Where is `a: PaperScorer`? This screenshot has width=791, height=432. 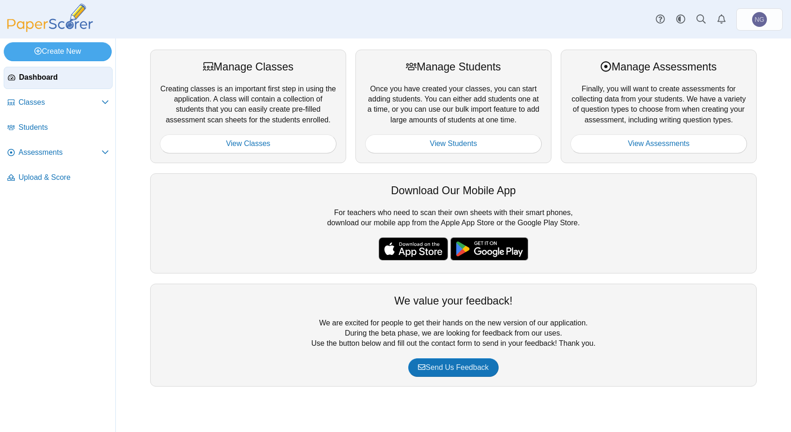 a: PaperScorer is located at coordinates (50, 29).